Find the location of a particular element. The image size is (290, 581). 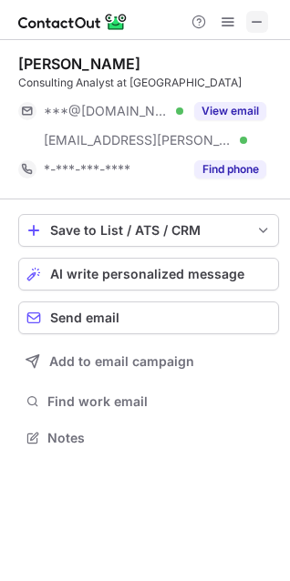

span: Find work email is located at coordinates (159, 402).